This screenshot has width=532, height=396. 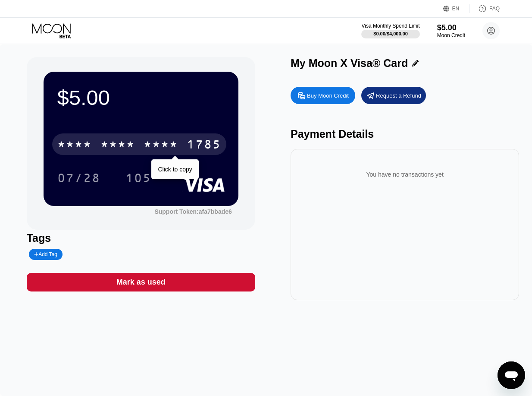 What do you see at coordinates (204, 146) in the screenshot?
I see `div: 1785` at bounding box center [204, 146].